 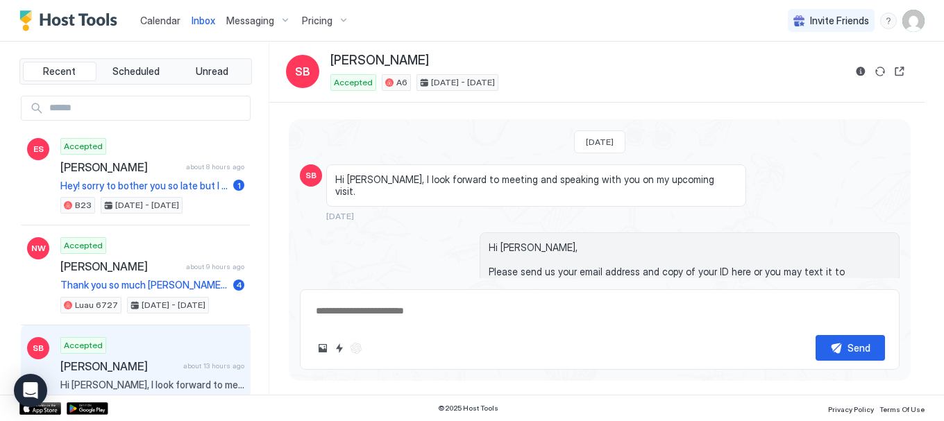 I want to click on button: Sync reservation, so click(x=880, y=71).